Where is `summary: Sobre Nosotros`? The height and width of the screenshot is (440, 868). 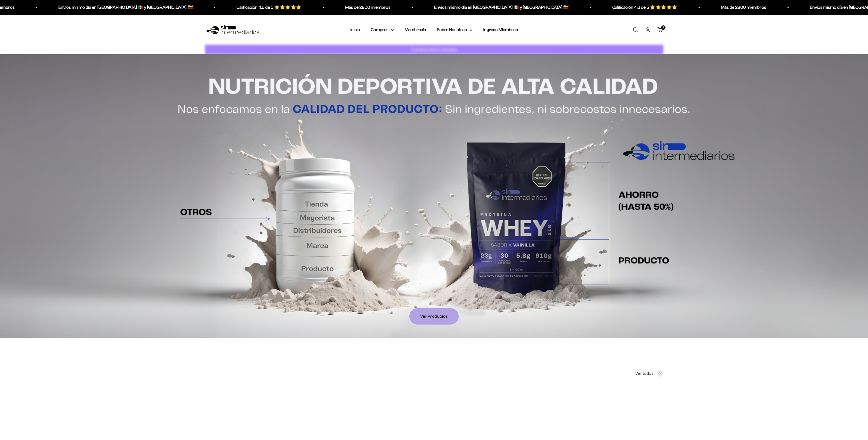
summary: Sobre Nosotros is located at coordinates (455, 30).